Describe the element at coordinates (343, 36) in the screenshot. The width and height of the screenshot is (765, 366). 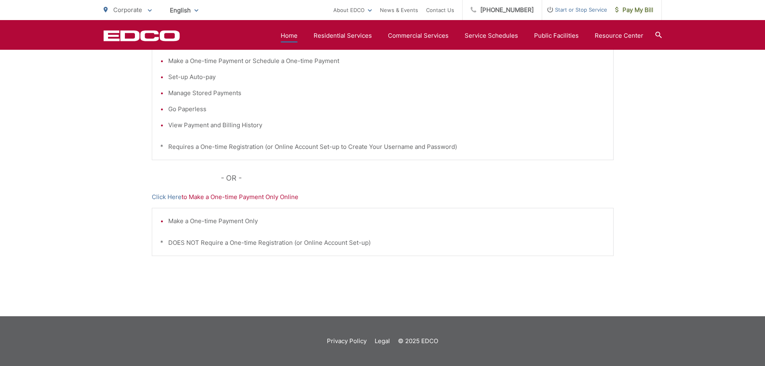
I see `a: Residential Services` at that location.